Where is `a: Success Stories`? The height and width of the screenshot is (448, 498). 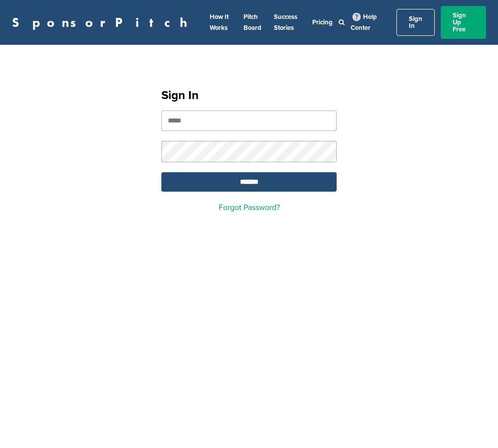
a: Success Stories is located at coordinates (285, 22).